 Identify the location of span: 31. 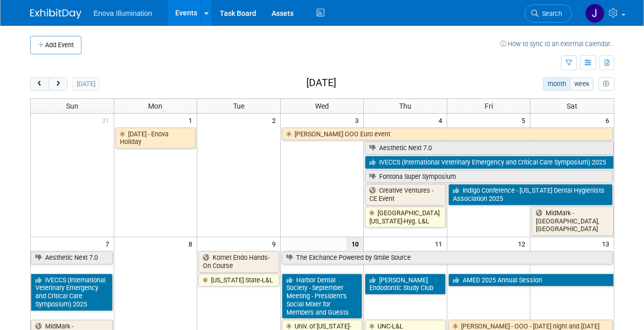
(107, 120).